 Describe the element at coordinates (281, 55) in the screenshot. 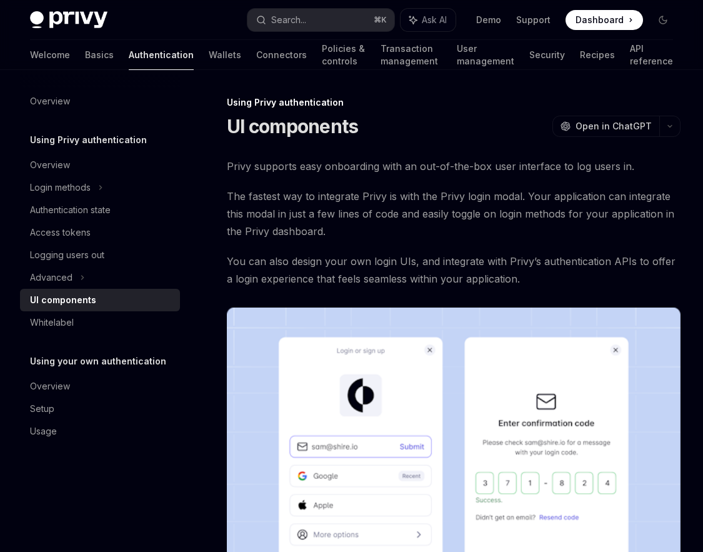

I see `a: Connectors` at that location.